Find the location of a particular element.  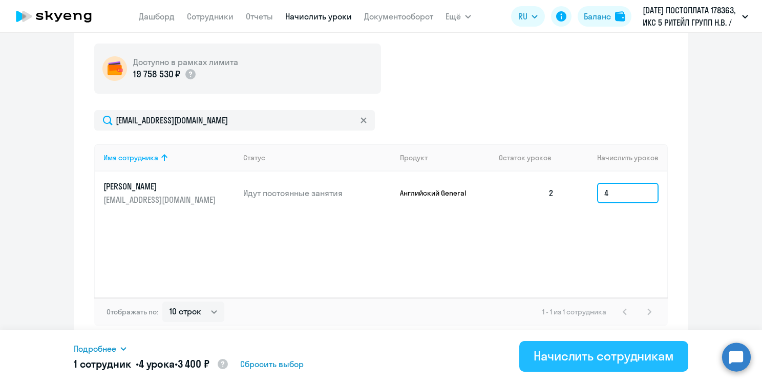

a: Начислить уроки is located at coordinates (318, 16).